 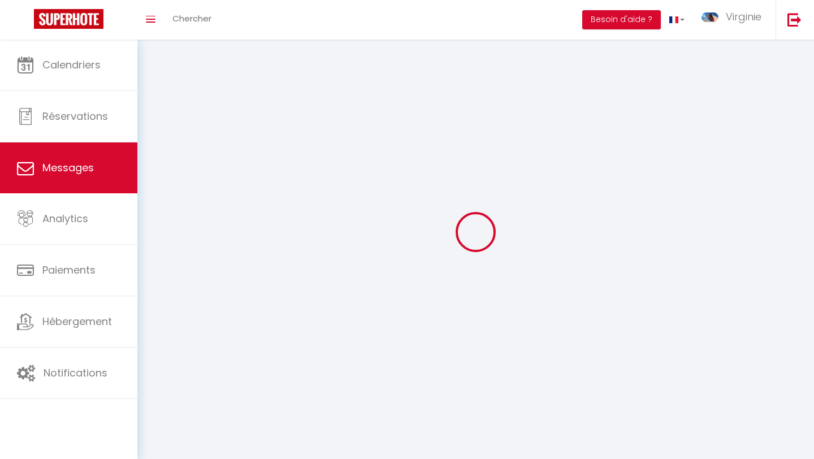 I want to click on span: Paiements, so click(x=69, y=270).